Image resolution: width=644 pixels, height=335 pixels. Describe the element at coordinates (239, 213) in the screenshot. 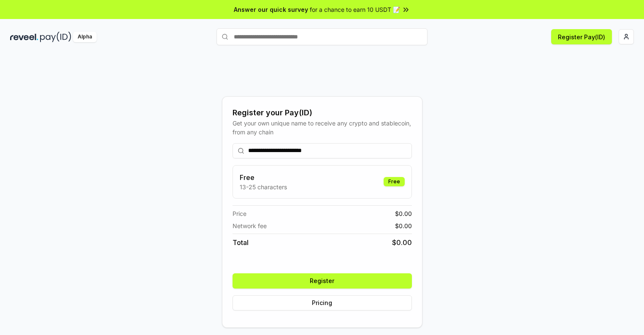

I see `span: Price` at that location.